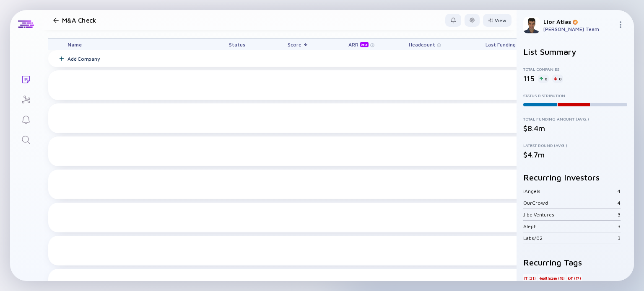 The height and width of the screenshot is (291, 644). What do you see at coordinates (575, 119) in the screenshot?
I see `div: Total Funding Amount (Avg.)` at bounding box center [575, 119].